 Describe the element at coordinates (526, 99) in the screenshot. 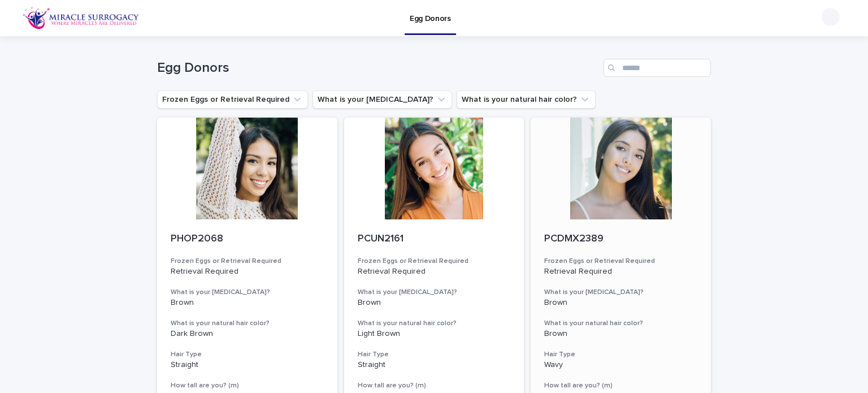

I see `button: What is your natural hair color?` at that location.